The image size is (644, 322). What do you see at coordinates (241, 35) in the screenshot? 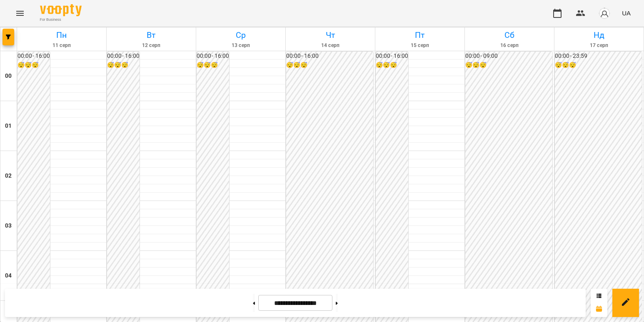
I see `h6: Ср` at bounding box center [241, 35].